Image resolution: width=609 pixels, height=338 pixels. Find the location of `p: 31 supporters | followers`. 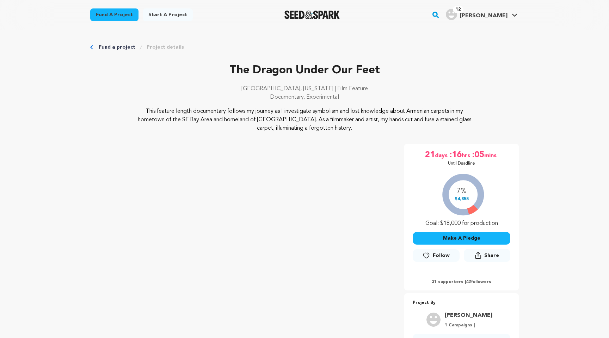

p: 31 supporters | followers is located at coordinates (461, 282).